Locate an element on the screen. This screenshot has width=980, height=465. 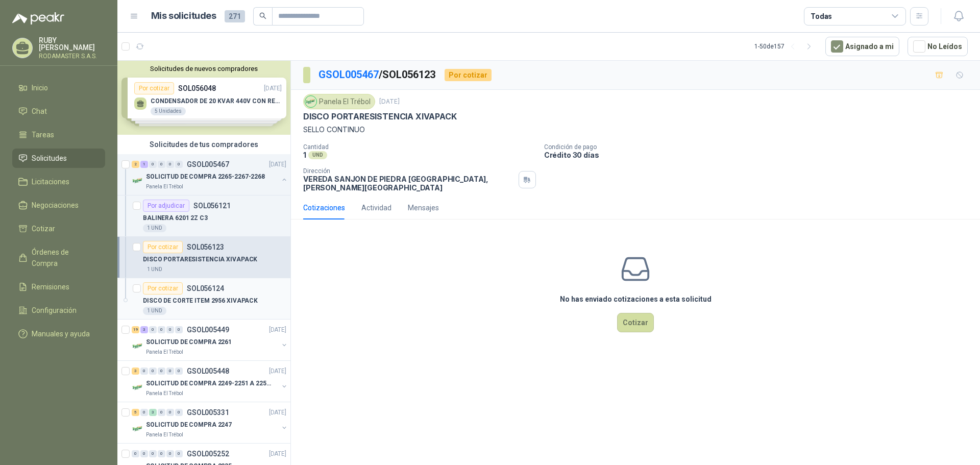
a: Por cotizarSOL056123DISCO PORTARESISTENCIA XIVAPACK1 UND is located at coordinates (204, 257).